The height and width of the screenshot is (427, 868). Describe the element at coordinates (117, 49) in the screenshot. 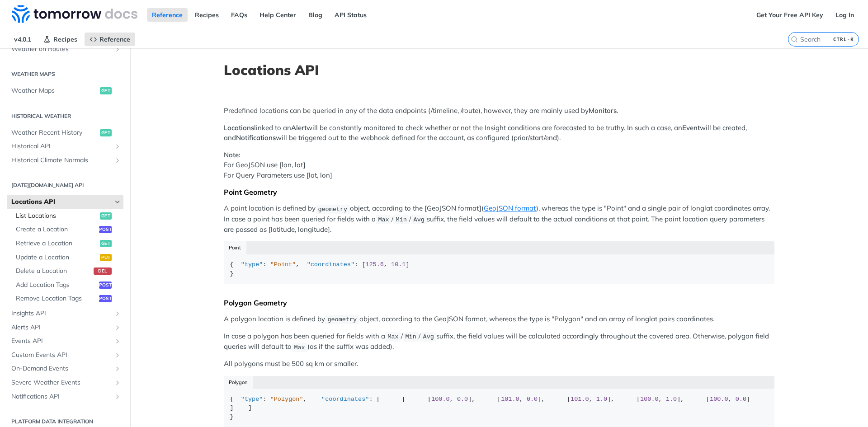

I see `button: Show subpages for Weather on Routes` at that location.